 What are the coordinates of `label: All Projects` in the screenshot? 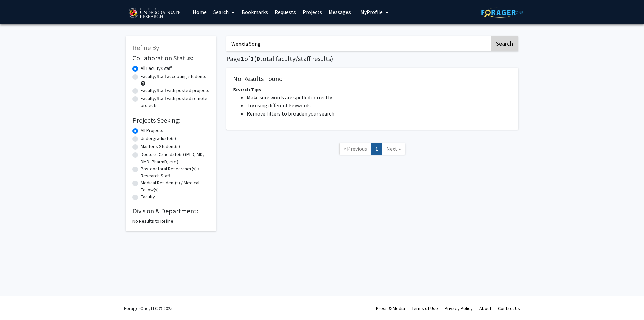 It's located at (152, 130).